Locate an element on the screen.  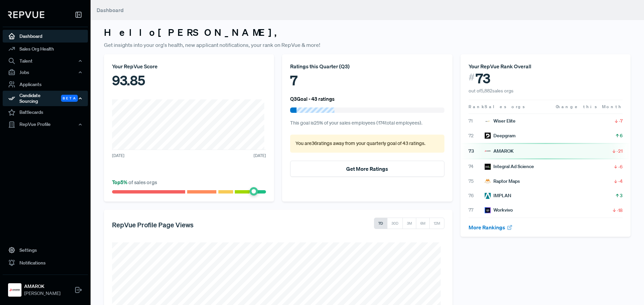
button: RepVue Profile is located at coordinates (45, 124).